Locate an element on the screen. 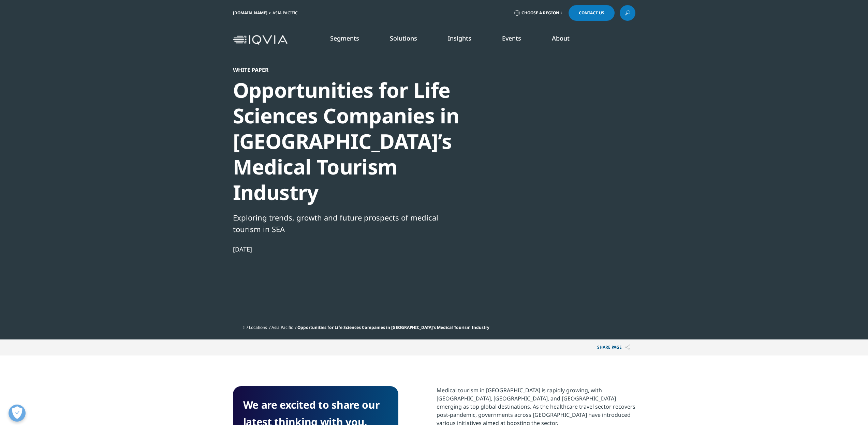  a: Insights is located at coordinates (459, 38).